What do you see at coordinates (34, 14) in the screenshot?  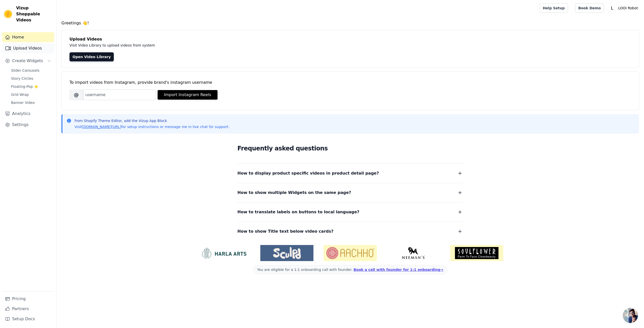 I see `span: Vizup Shoppable Videos` at bounding box center [34, 14].